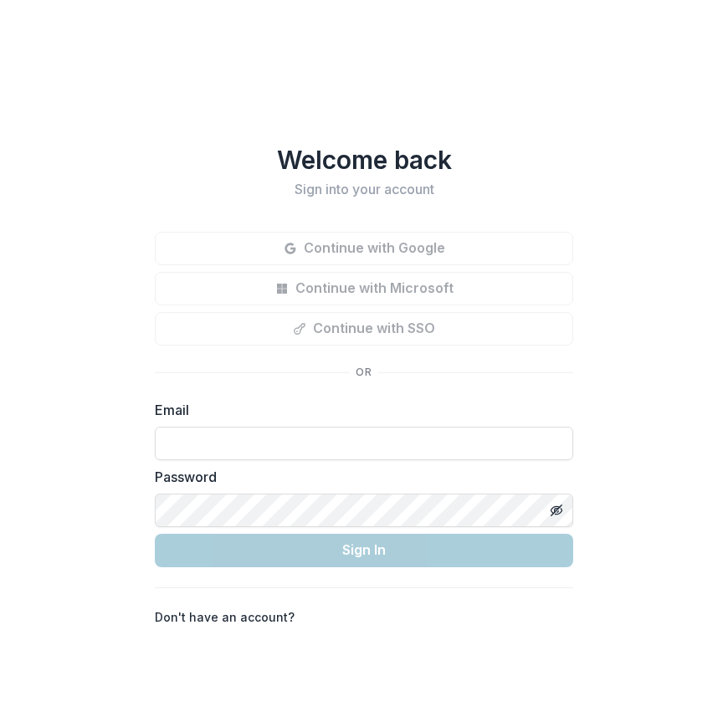 Image resolution: width=728 pixels, height=717 pixels. Describe the element at coordinates (364, 551) in the screenshot. I see `button: Sign In` at that location.